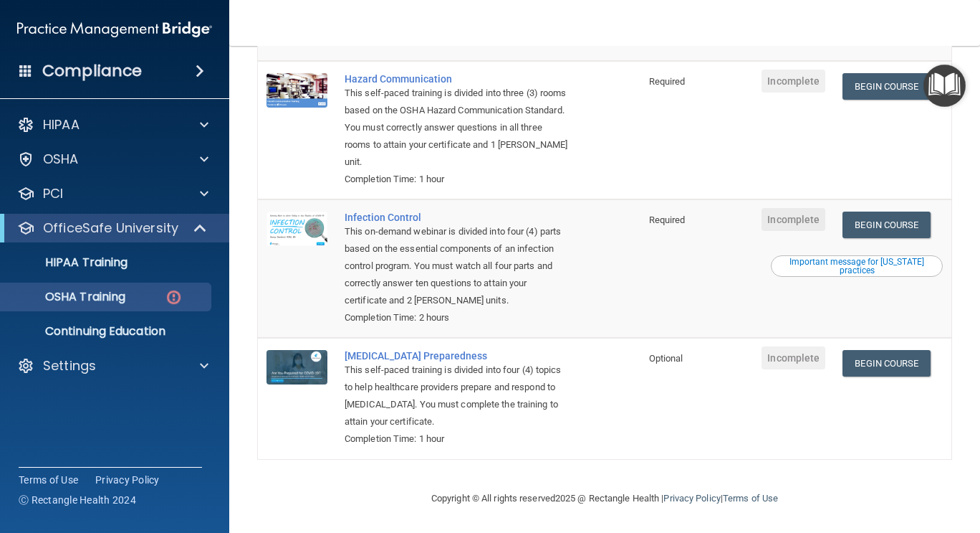 The image size is (980, 533). I want to click on p: Settings, so click(70, 366).